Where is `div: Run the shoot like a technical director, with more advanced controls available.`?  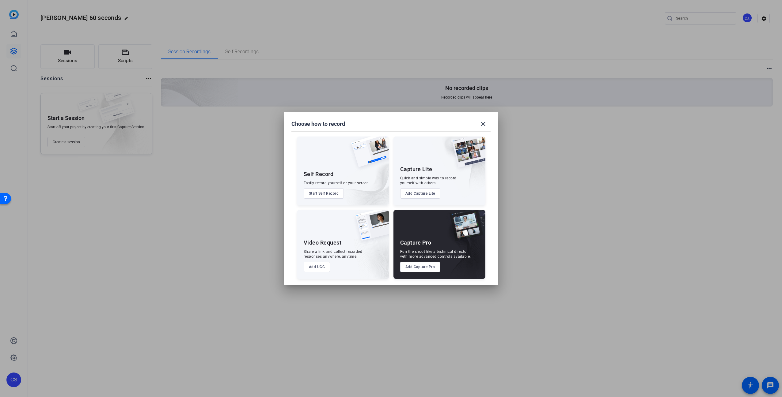 div: Run the shoot like a technical director, with more advanced controls available. is located at coordinates (435, 254).